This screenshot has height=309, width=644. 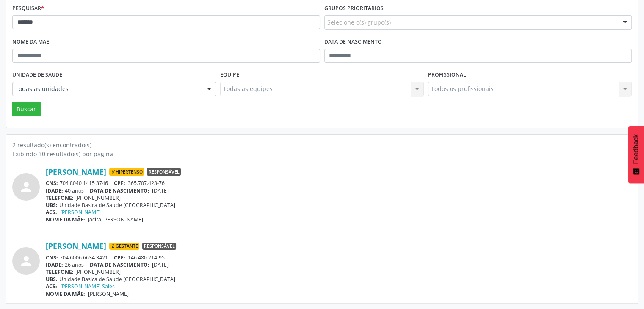 What do you see at coordinates (339, 190) in the screenshot?
I see `div: 40 anos` at bounding box center [339, 190].